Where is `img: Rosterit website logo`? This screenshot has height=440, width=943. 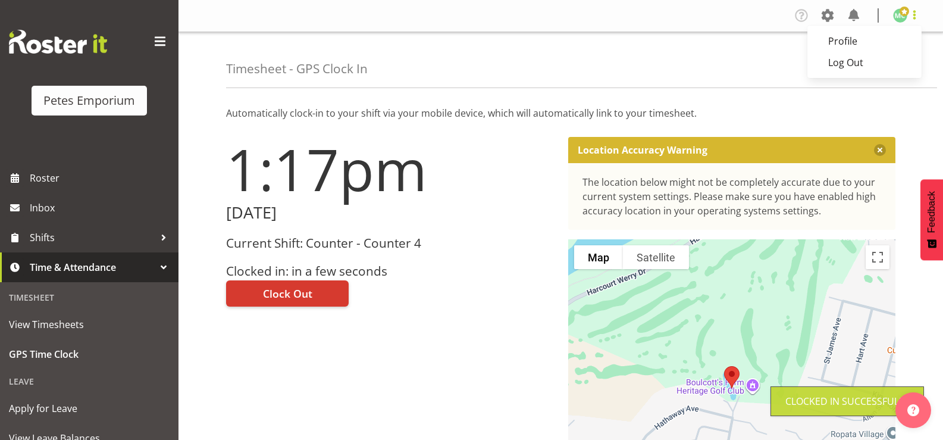 img: Rosterit website logo is located at coordinates (58, 42).